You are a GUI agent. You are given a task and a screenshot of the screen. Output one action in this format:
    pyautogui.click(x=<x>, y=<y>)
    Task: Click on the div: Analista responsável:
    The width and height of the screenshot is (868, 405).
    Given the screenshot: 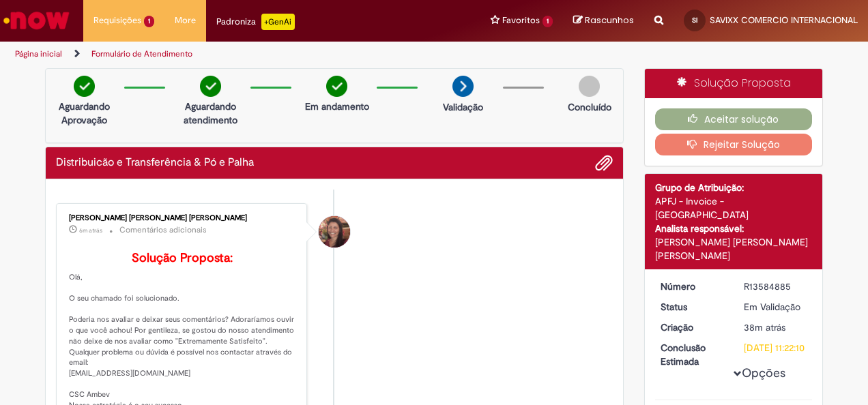 What is the action you would take?
    pyautogui.click(x=733, y=229)
    